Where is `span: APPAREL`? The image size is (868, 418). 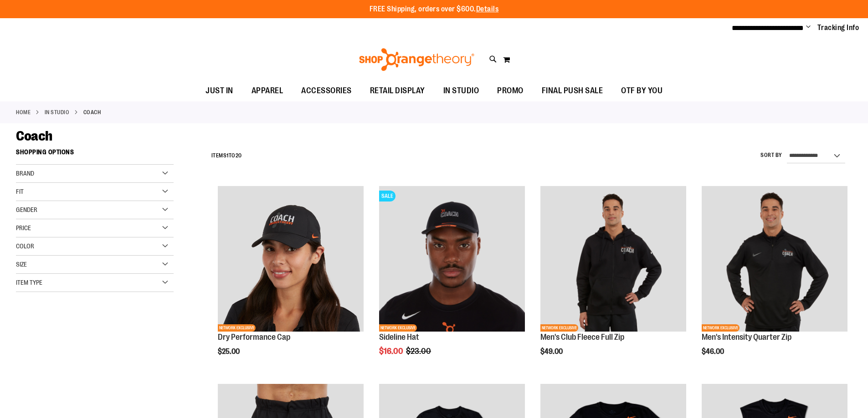 span: APPAREL is located at coordinates (267, 90).